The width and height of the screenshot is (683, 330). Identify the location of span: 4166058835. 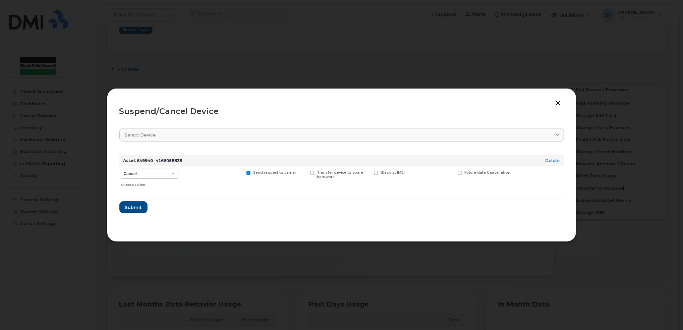
(169, 160).